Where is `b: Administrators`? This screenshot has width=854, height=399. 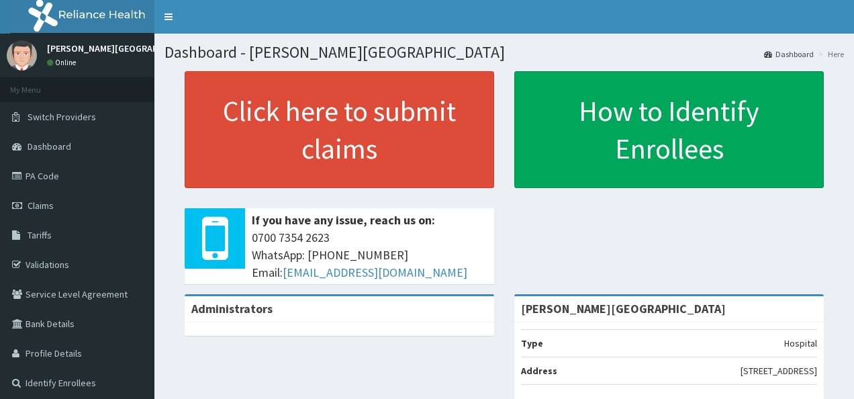
b: Administrators is located at coordinates (232, 308).